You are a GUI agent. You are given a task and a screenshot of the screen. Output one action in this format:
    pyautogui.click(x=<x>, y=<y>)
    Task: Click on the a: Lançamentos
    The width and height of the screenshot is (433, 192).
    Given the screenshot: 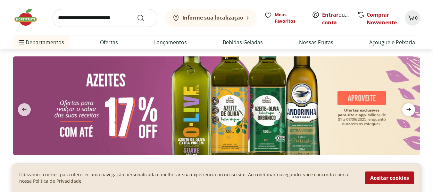 What is the action you would take?
    pyautogui.click(x=170, y=42)
    